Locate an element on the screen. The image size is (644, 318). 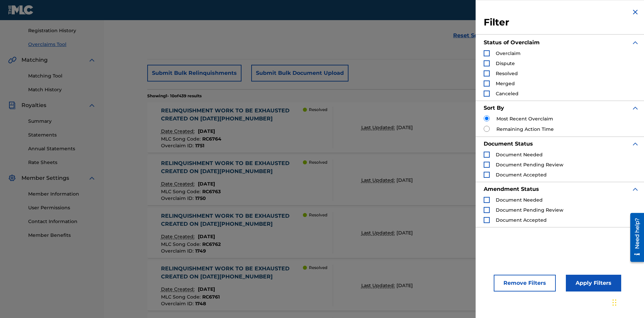
button: Submit Bulk Relinquishments is located at coordinates (194, 73).